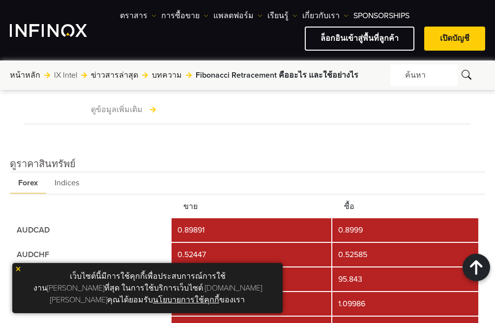  Describe the element at coordinates (186, 300) in the screenshot. I see `a: นโยบายการใช้คุกกี้` at that location.